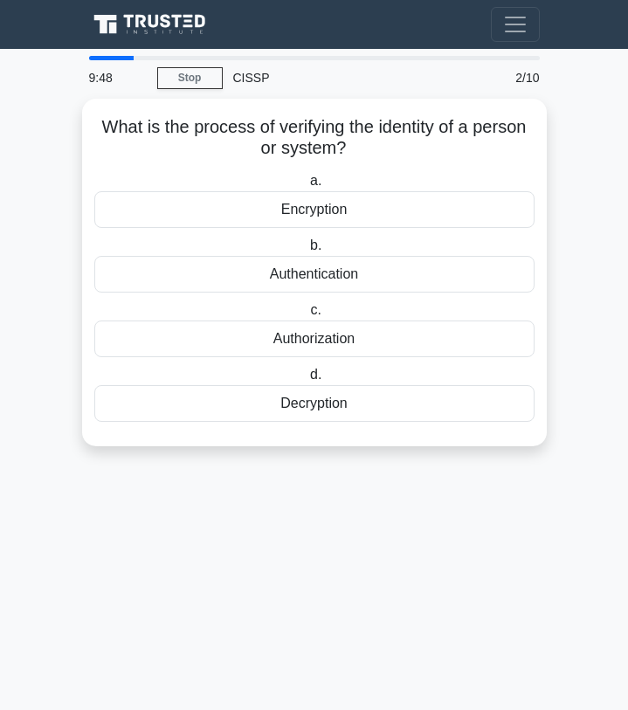  What do you see at coordinates (314, 339) in the screenshot?
I see `div: Authorization` at bounding box center [314, 339].